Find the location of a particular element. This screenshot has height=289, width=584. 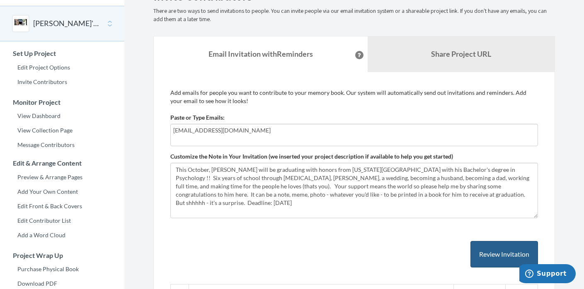

strong: Email Invitation with Reminders is located at coordinates (261, 54).